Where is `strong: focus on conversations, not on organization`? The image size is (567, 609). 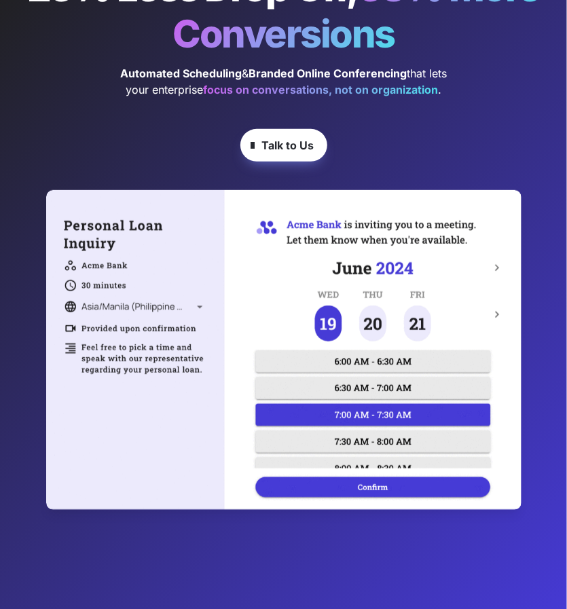 strong: focus on conversations, not on organization is located at coordinates (321, 90).